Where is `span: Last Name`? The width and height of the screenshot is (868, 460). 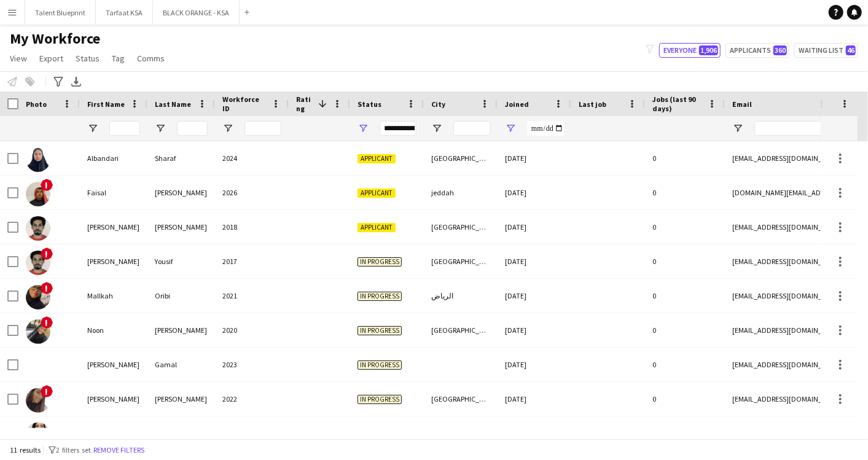 span: Last Name is located at coordinates (173, 104).